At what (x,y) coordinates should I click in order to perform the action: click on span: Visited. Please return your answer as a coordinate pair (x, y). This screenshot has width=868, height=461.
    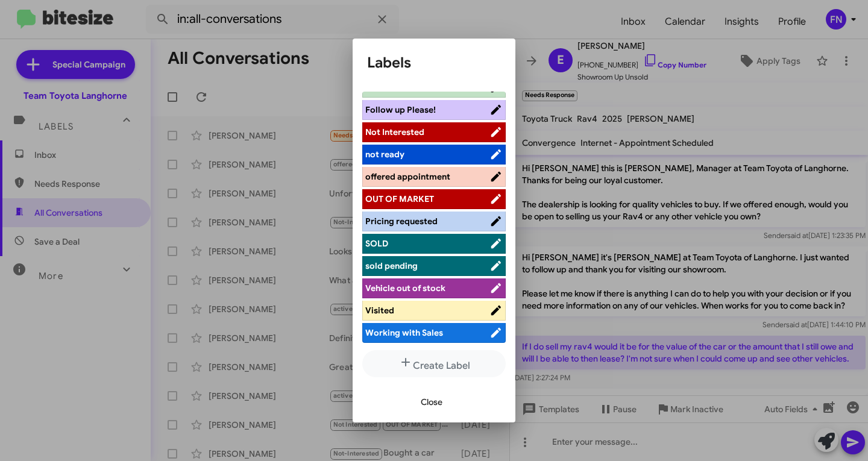
    Looking at the image, I should click on (380, 310).